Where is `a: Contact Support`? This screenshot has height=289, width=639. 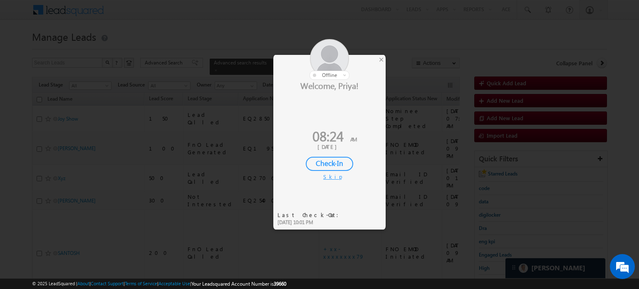
a: Contact Support is located at coordinates (107, 283).